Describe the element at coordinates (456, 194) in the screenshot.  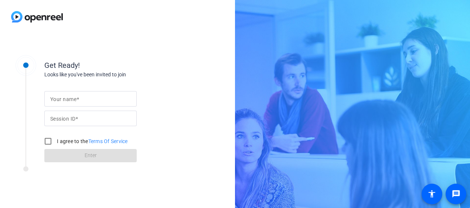
I see `mat-icon: message` at that location.